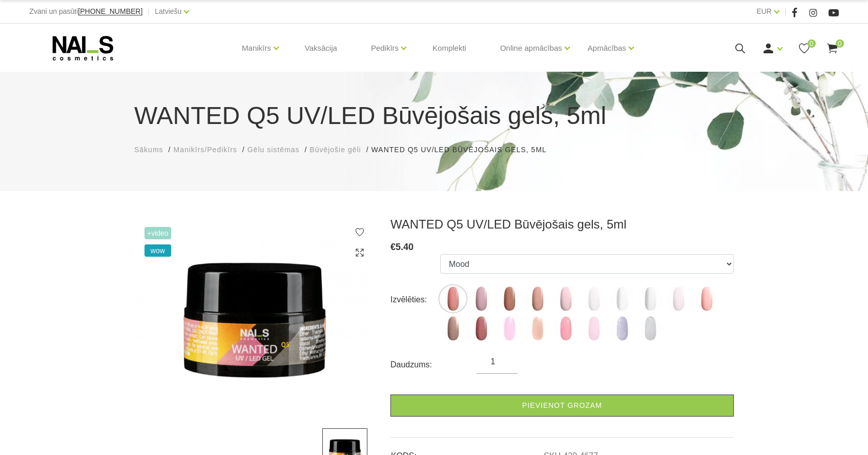 The height and width of the screenshot is (455, 868). I want to click on a: Manikīrs/Pedikīrs, so click(205, 149).